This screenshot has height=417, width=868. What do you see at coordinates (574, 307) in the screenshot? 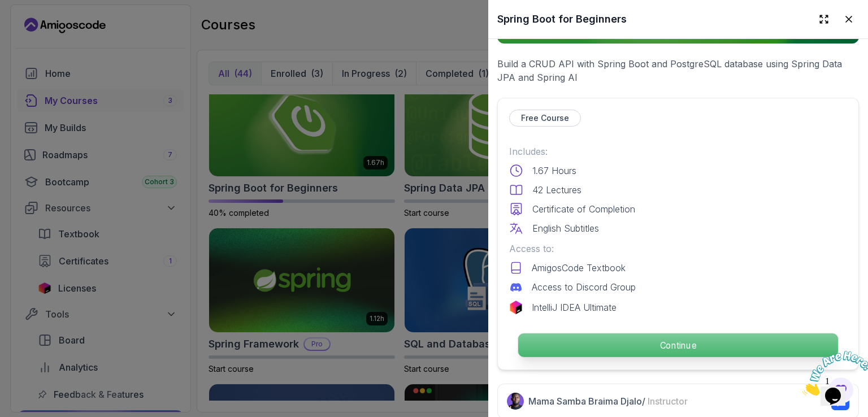
I see `p: IntelliJ IDEA Ultimate` at bounding box center [574, 307].